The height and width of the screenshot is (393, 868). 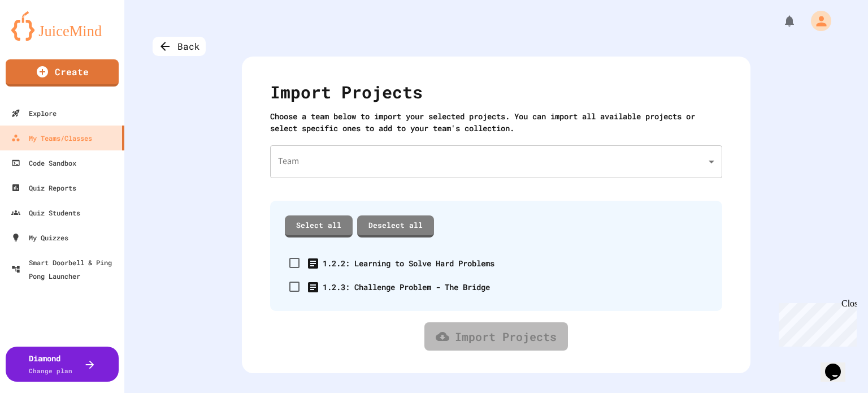 I want to click on div: Diamond, so click(x=51, y=364).